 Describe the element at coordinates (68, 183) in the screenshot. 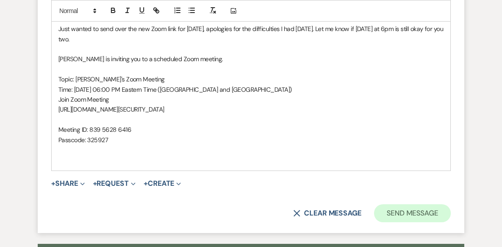

I see `button: Share` at that location.